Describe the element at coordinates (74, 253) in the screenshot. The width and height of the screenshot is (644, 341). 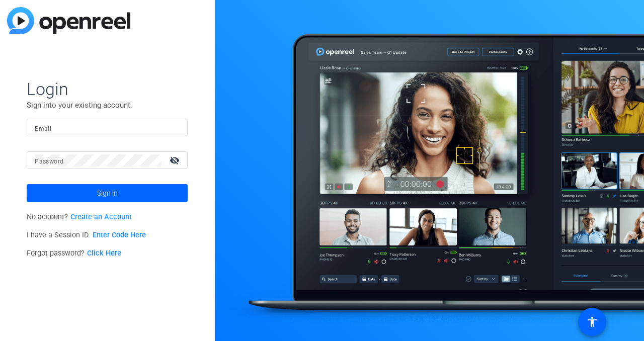
I see `span: Forgot password?` at that location.